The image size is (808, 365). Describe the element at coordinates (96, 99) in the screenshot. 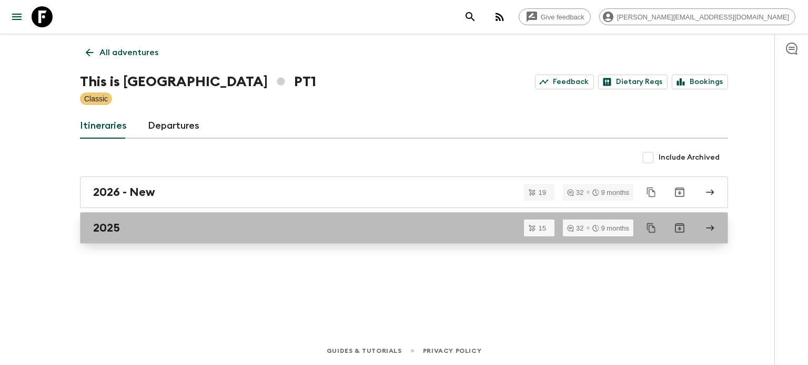

I see `p: Classic` at that location.